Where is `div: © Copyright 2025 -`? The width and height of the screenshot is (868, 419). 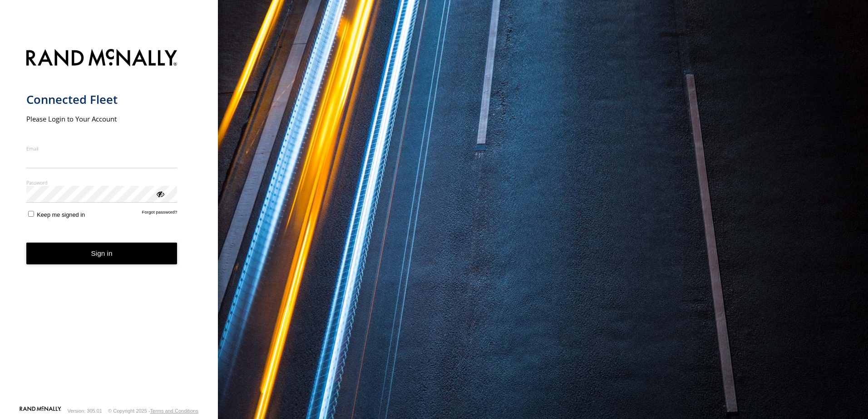
div: © Copyright 2025 - is located at coordinates (153, 411).